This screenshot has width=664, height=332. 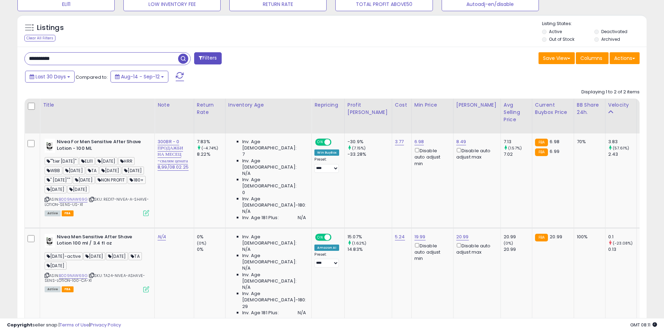 I want to click on button: Save View, so click(x=557, y=58).